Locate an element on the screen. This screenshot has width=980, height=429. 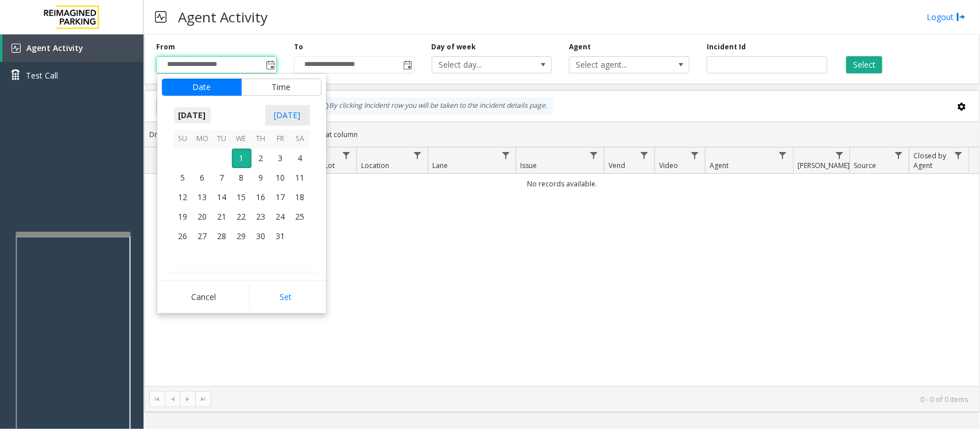
span: 10 is located at coordinates (281, 178).